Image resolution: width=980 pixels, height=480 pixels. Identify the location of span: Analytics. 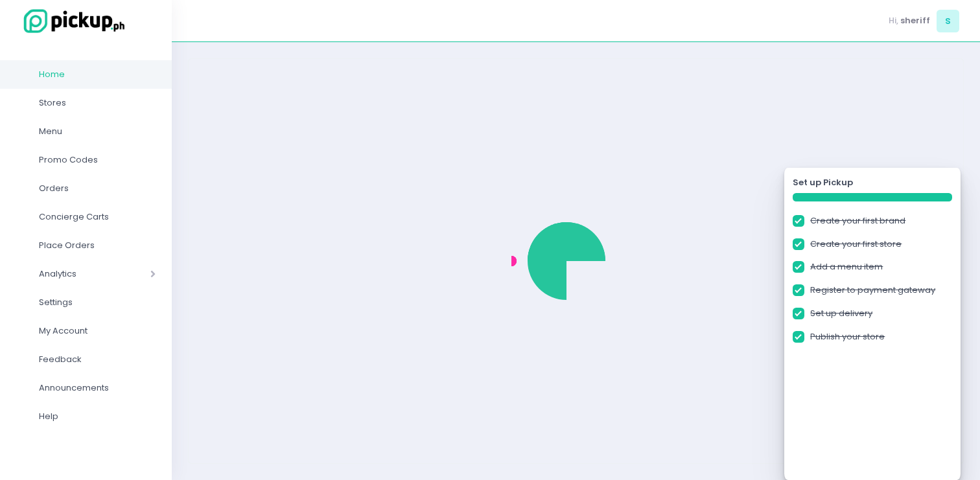
(76, 274).